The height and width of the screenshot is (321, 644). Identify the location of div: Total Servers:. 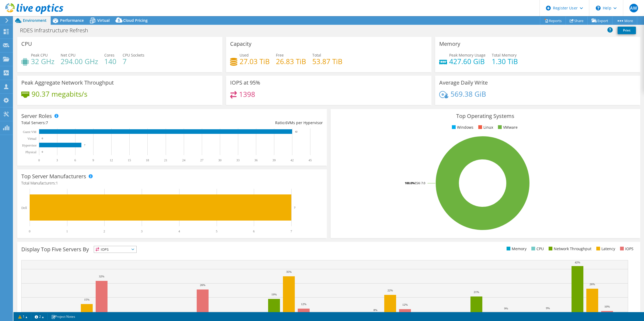
(96, 123).